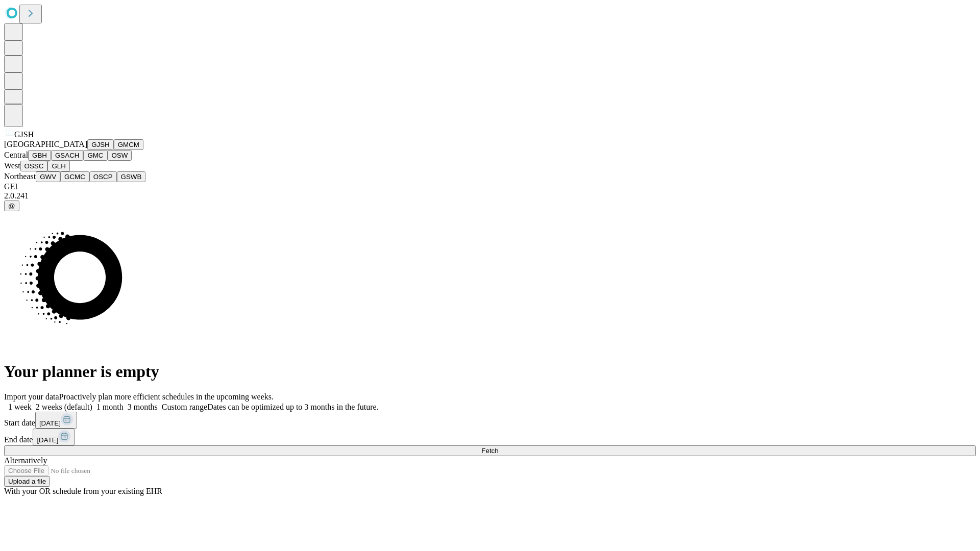 The width and height of the screenshot is (980, 551). I want to click on span: Alternatively, so click(26, 461).